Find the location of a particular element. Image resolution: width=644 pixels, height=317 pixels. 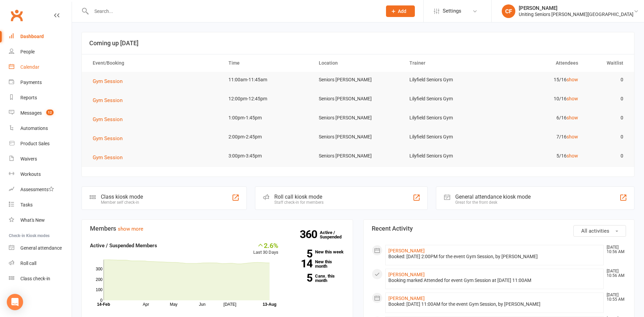

td: 15/16 is located at coordinates (539, 79).